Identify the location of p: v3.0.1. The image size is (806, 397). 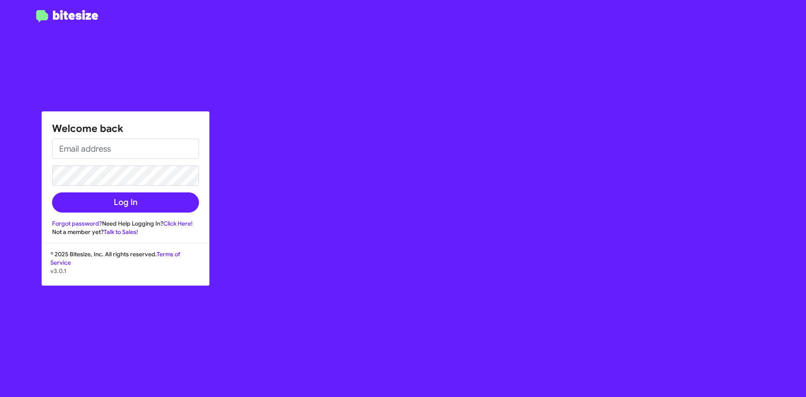
(126, 271).